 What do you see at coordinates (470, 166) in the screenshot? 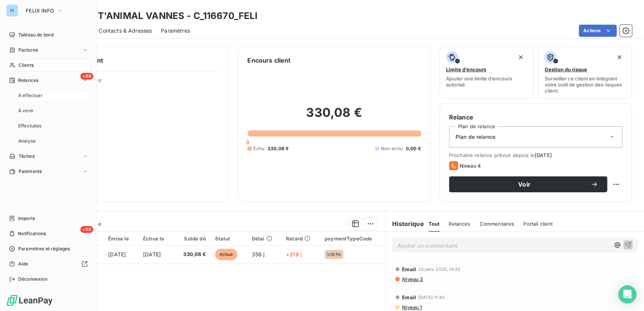
I see `span: Niveau 4` at bounding box center [470, 166].